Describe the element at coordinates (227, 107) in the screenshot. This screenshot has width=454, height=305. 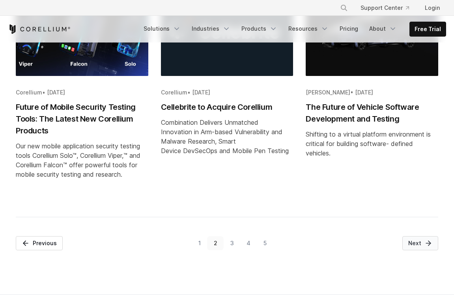
I see `h2: Cellebrite to Acquire Corellium` at that location.